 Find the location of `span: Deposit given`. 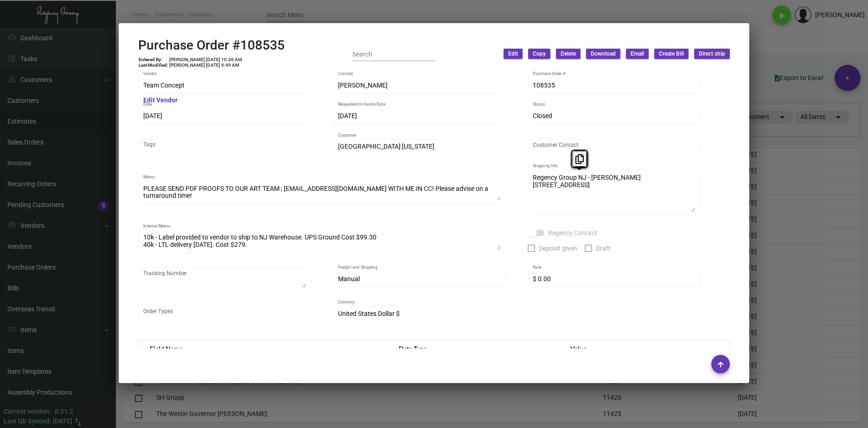

span: Deposit given is located at coordinates (558, 249).